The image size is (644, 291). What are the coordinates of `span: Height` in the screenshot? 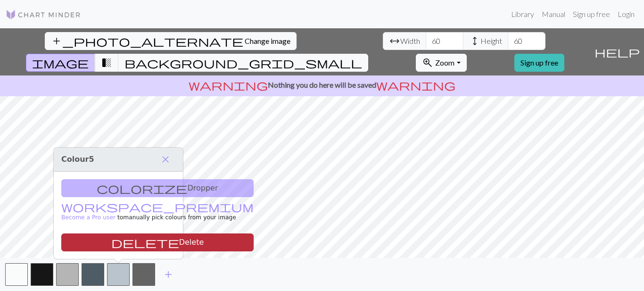 It's located at (491, 41).